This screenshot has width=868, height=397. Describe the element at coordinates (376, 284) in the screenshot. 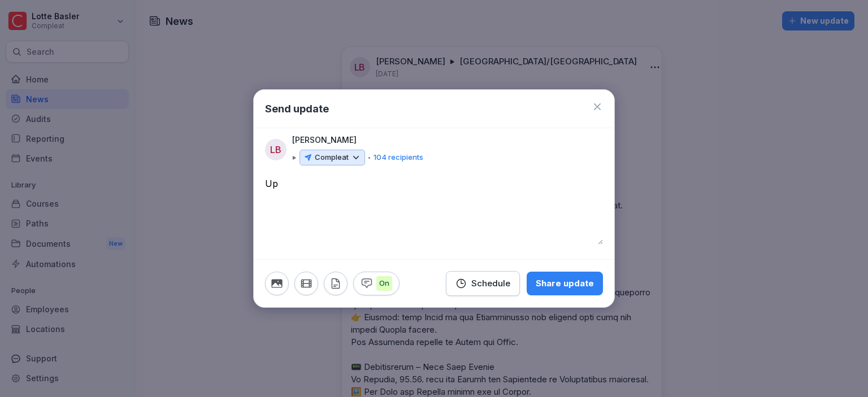

I see `button: On` at that location.